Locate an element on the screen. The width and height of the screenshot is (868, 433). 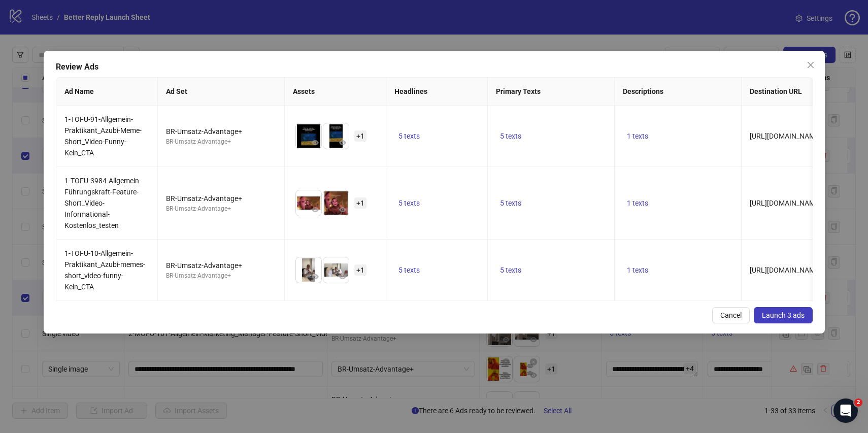
span: 2 is located at coordinates (858, 402).